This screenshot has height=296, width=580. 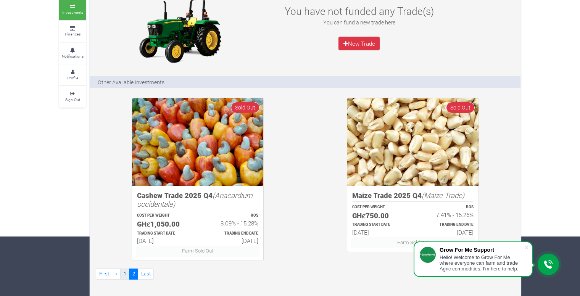 What do you see at coordinates (359, 22) in the screenshot?
I see `p: You can fund a new trade here` at bounding box center [359, 22].